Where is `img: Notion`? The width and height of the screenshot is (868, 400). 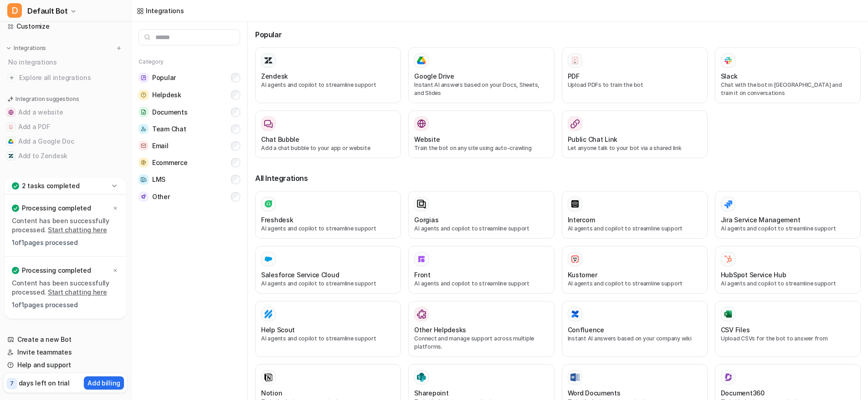
img: Notion is located at coordinates (268, 377).